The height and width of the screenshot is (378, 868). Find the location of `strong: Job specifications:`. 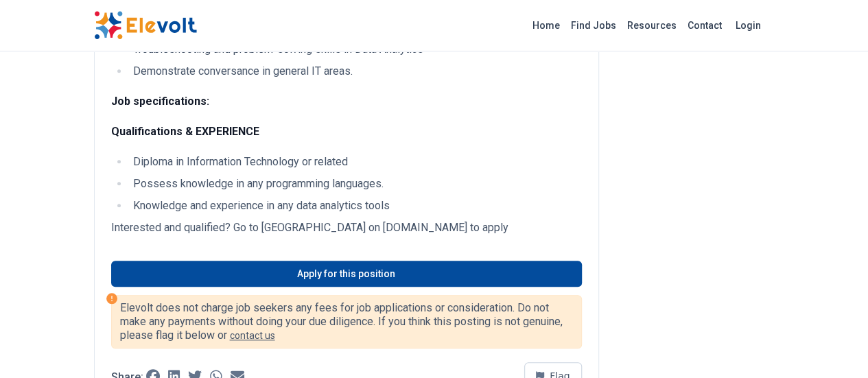

strong: Job specifications: is located at coordinates (160, 101).